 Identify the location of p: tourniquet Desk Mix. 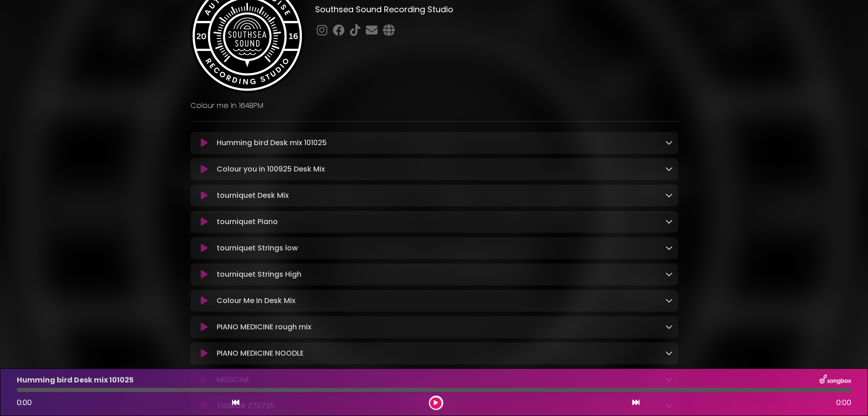
(253, 196).